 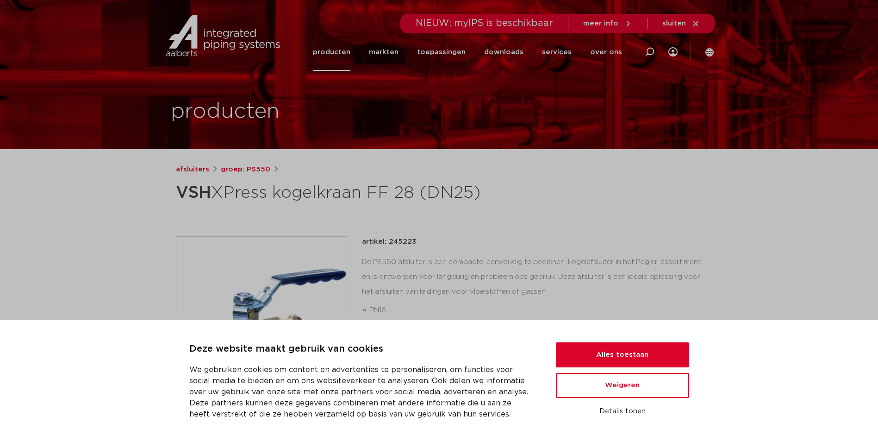 I want to click on h1: XPress kogelkraan FF 28 (DN25), so click(x=350, y=193).